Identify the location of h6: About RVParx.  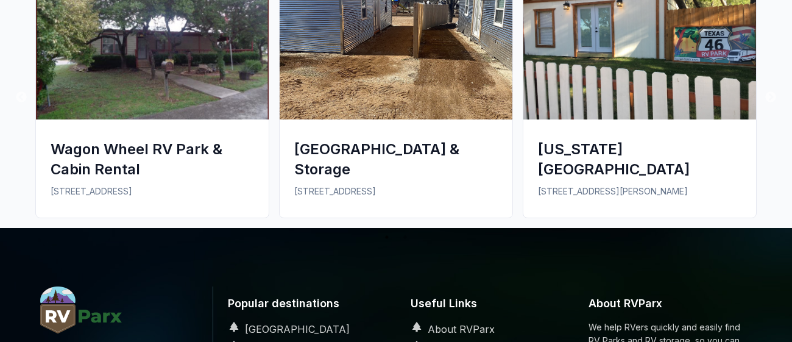
(670, 303).